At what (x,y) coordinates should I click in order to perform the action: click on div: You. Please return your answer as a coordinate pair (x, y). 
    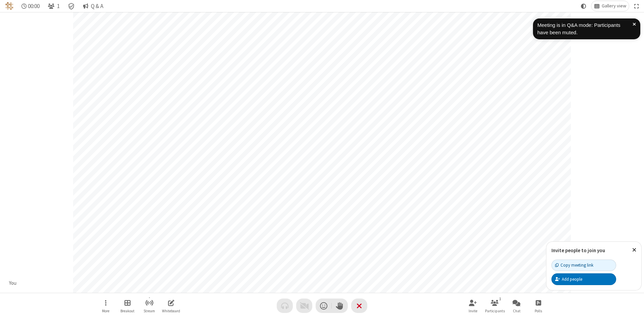
    Looking at the image, I should click on (13, 283).